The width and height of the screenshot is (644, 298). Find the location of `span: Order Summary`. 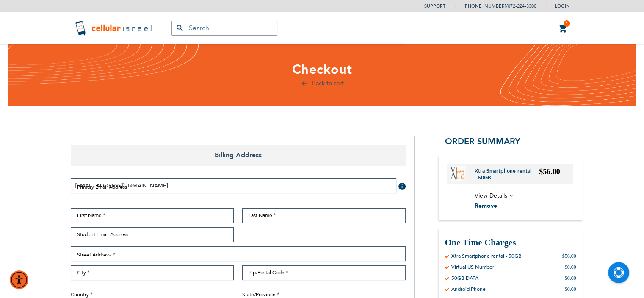

span: Order Summary is located at coordinates (483, 141).